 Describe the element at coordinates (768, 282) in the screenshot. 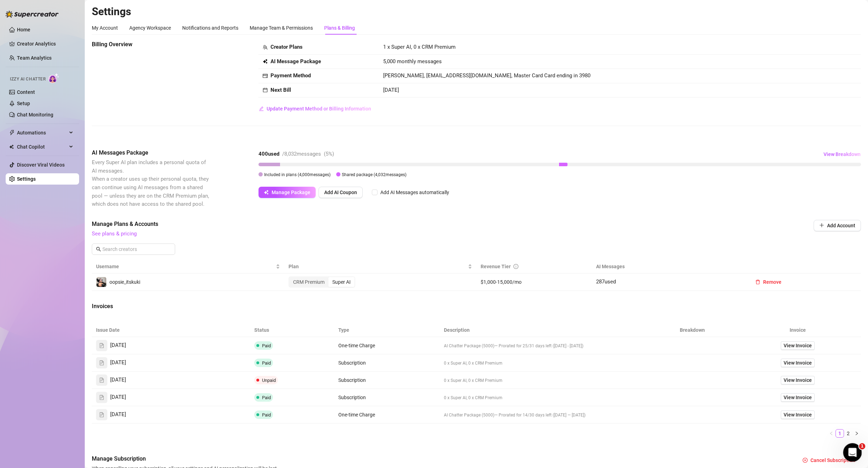

I see `button: Remove` at that location.